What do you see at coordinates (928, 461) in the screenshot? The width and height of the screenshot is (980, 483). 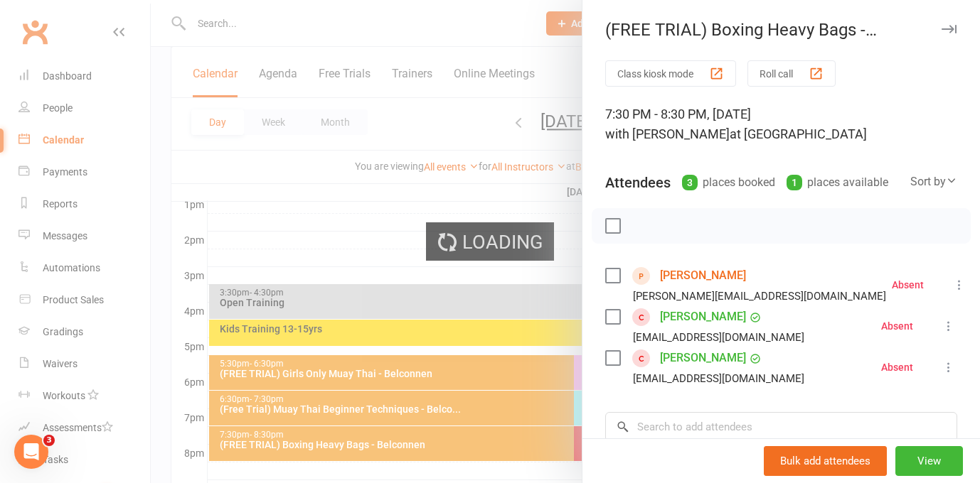 I see `button: View` at bounding box center [928, 461].